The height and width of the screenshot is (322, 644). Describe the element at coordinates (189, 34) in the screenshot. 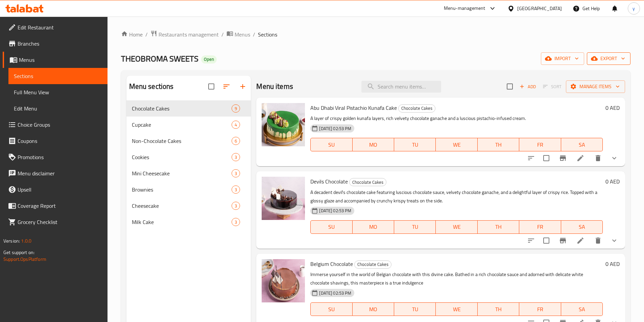

I see `span: Restaurants management` at that location.